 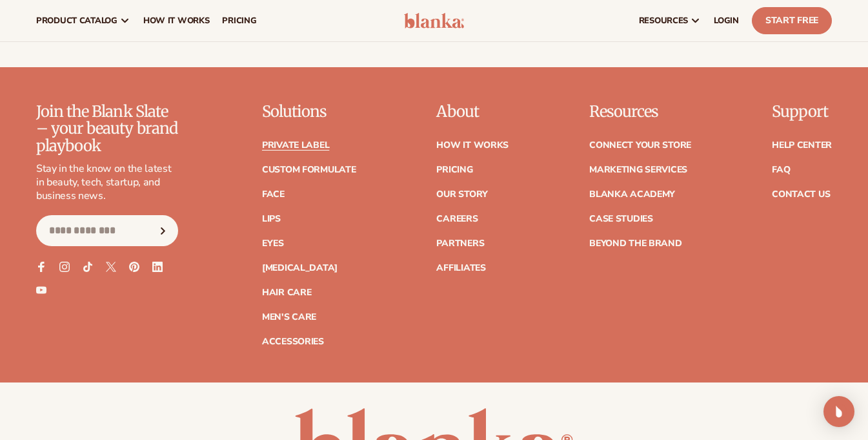 What do you see at coordinates (293, 341) in the screenshot?
I see `a: Accessories` at bounding box center [293, 341].